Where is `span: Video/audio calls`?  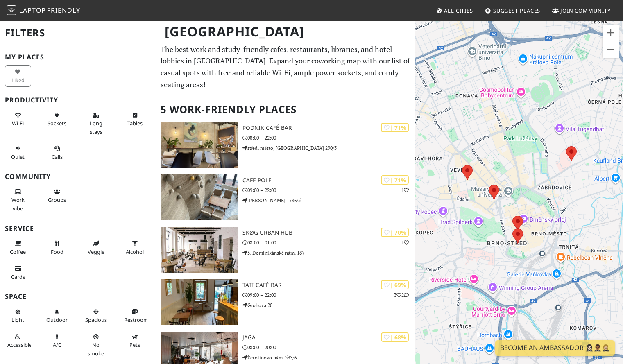 span: Video/audio calls is located at coordinates (57, 157).